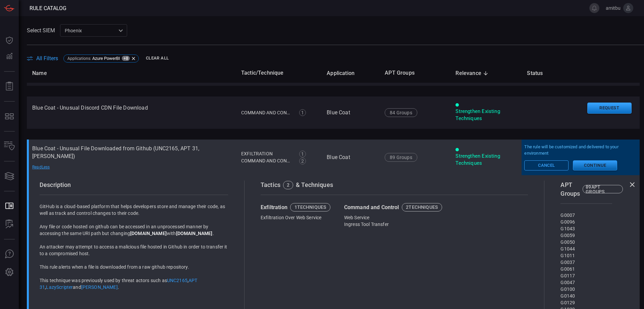 The image size is (644, 309). Describe the element at coordinates (79, 59) in the screenshot. I see `span: Applications :` at that location.